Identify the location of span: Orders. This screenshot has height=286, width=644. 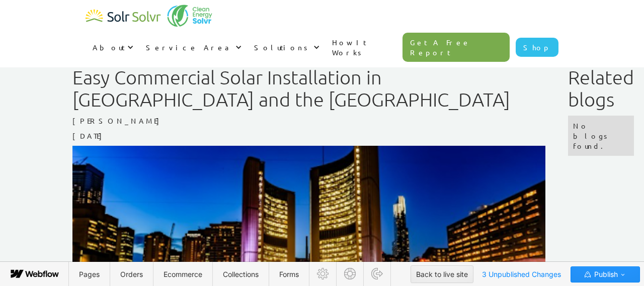
(131, 274).